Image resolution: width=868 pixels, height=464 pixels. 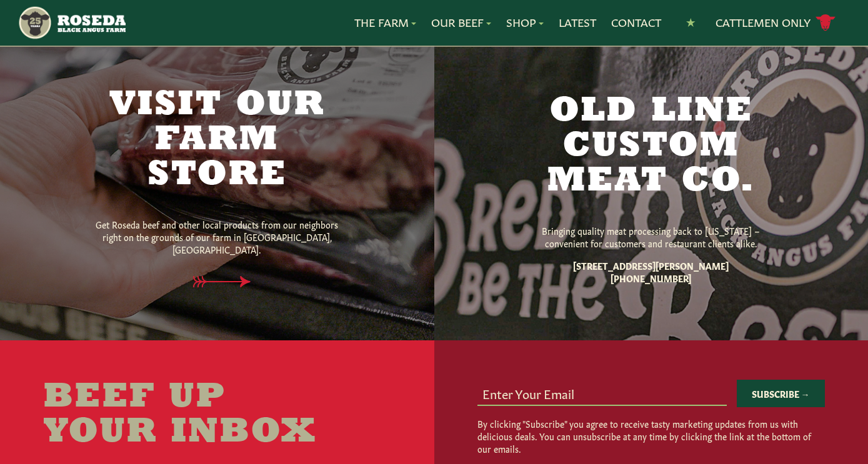 I want to click on img: https://roseda.com/wp-content/uploads/2021/05/roseda-25-header.png, so click(x=71, y=22).